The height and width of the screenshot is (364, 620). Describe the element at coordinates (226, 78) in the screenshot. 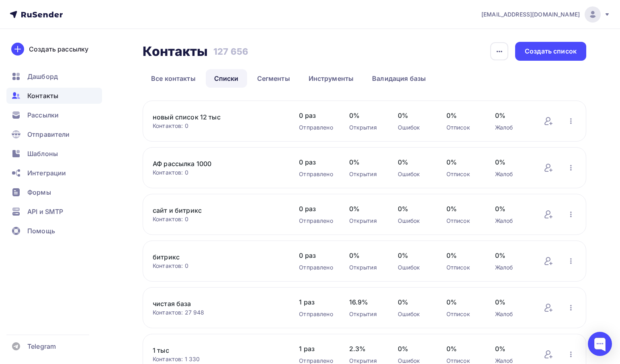

I see `a: Списки` at that location.